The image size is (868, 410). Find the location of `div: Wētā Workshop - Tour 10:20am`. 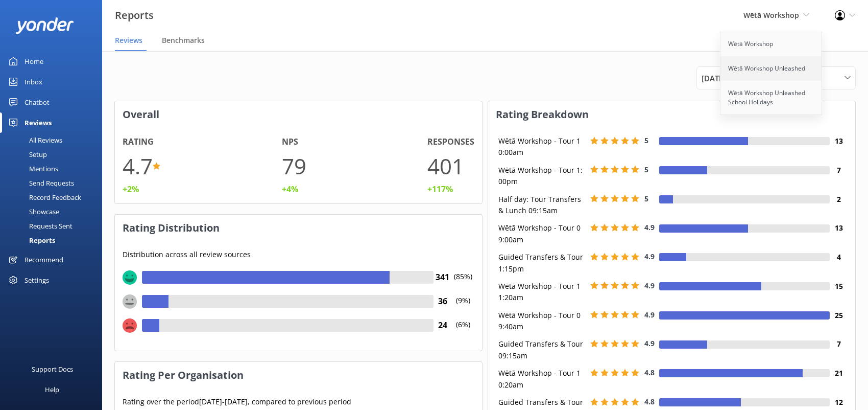

div: Wētā Workshop - Tour 10:20am is located at coordinates (542, 378).